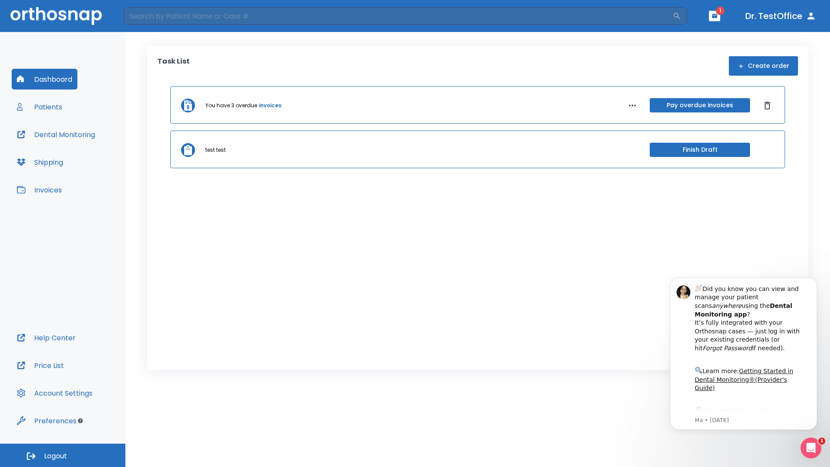 The image size is (830, 467). I want to click on button: Pay overdue invoices, so click(700, 105).